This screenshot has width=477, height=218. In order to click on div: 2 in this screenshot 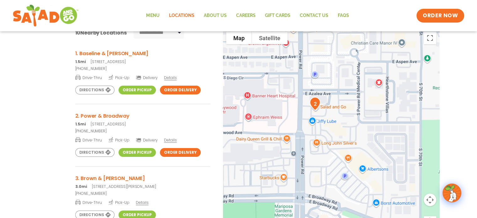, I will do `click(315, 104)`.